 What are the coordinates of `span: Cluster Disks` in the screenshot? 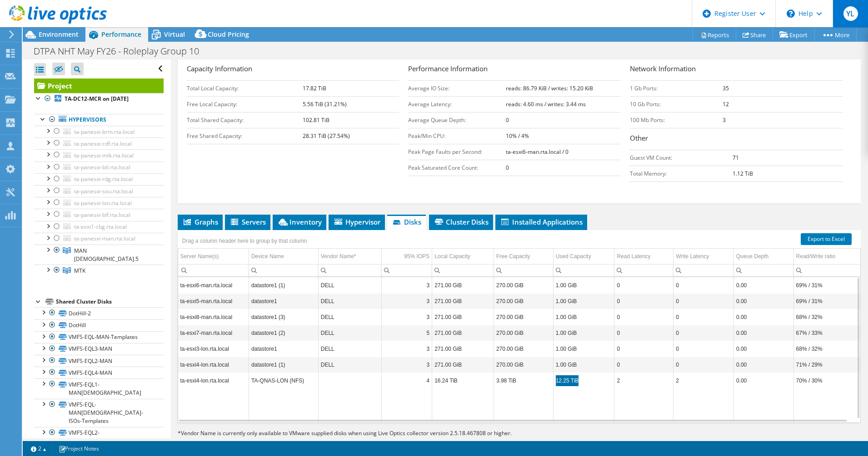 It's located at (461, 222).